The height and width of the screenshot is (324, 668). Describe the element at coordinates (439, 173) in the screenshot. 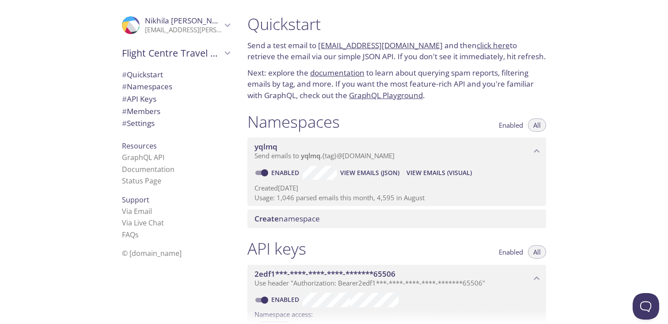

I see `button: View Emails (Visual)` at that location.